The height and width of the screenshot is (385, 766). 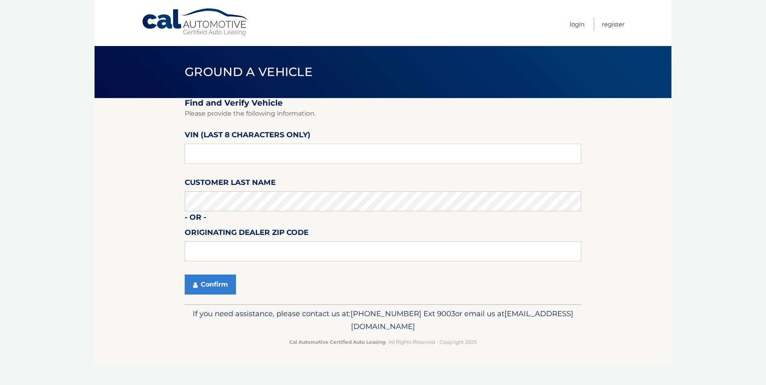 I want to click on label: - or -, so click(x=196, y=219).